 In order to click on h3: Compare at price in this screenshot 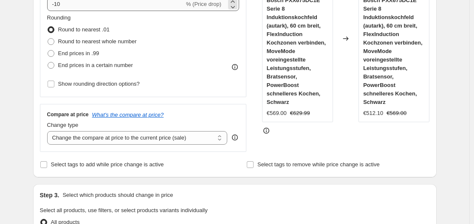, I will do `click(68, 115)`.